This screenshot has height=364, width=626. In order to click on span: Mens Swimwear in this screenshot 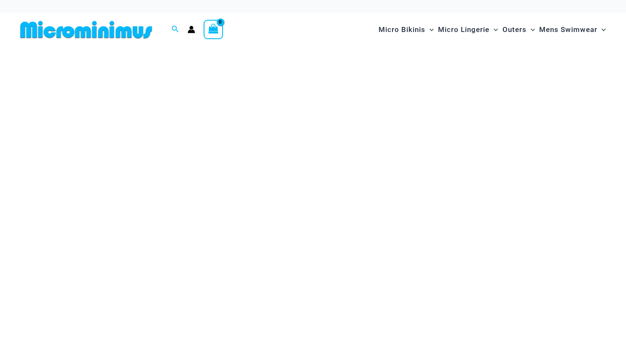, I will do `click(568, 29)`.